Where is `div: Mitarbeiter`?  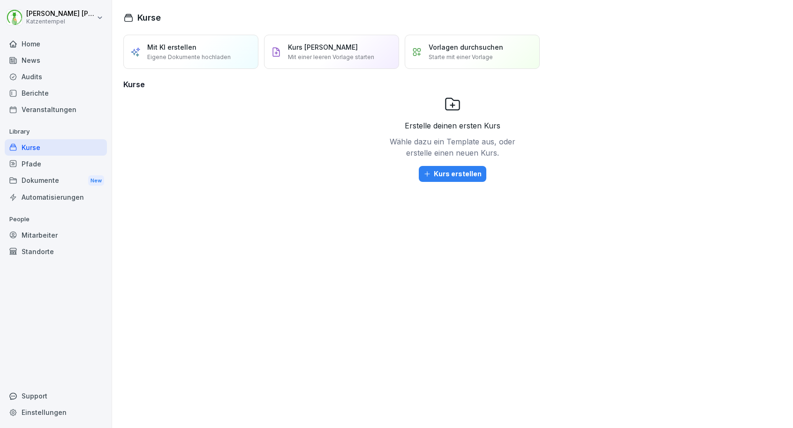 div: Mitarbeiter is located at coordinates (56, 235).